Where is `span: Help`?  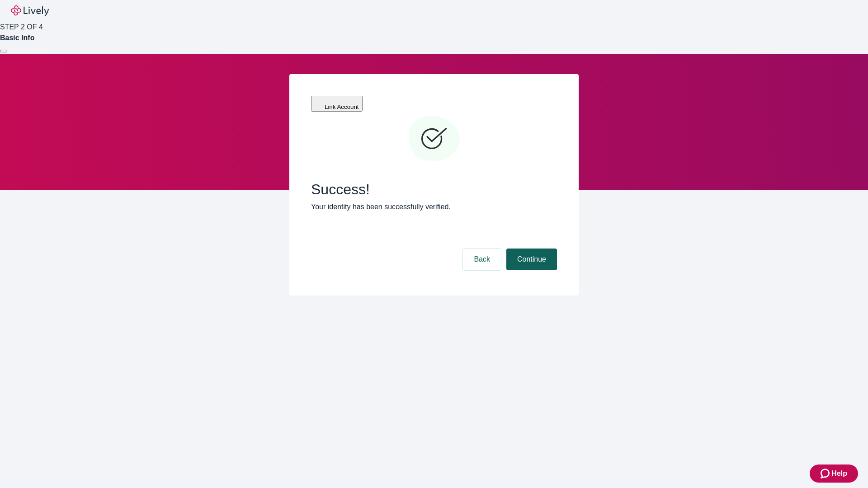 span: Help is located at coordinates (839, 473).